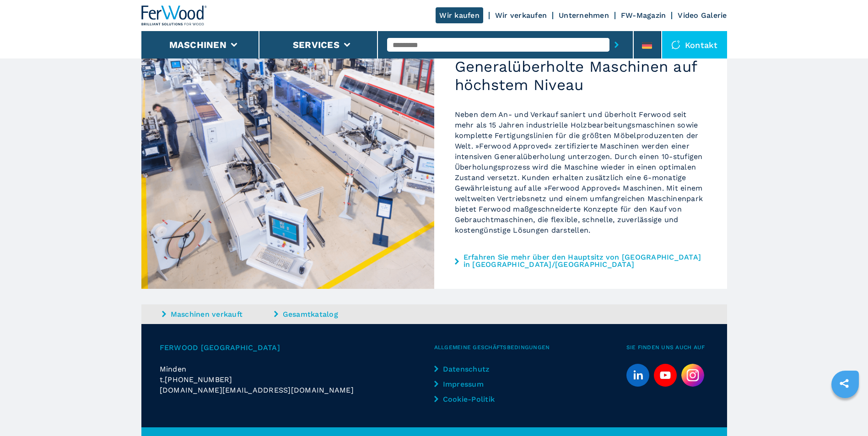 The height and width of the screenshot is (436, 868). What do you see at coordinates (472, 369) in the screenshot?
I see `a: Datenschutz` at bounding box center [472, 369].